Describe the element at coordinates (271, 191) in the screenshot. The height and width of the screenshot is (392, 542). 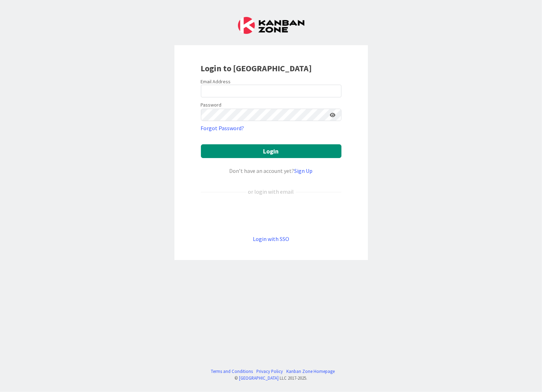
I see `div: or login with email` at that location.